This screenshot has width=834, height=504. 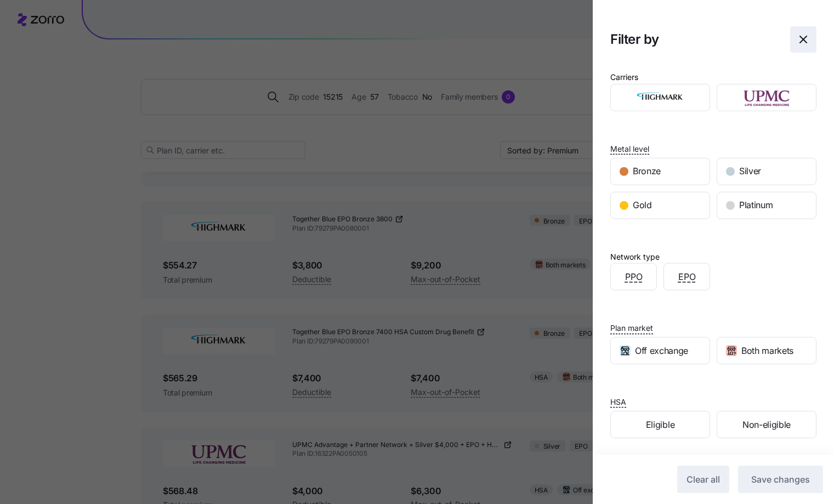 I want to click on div: Network type, so click(x=635, y=257).